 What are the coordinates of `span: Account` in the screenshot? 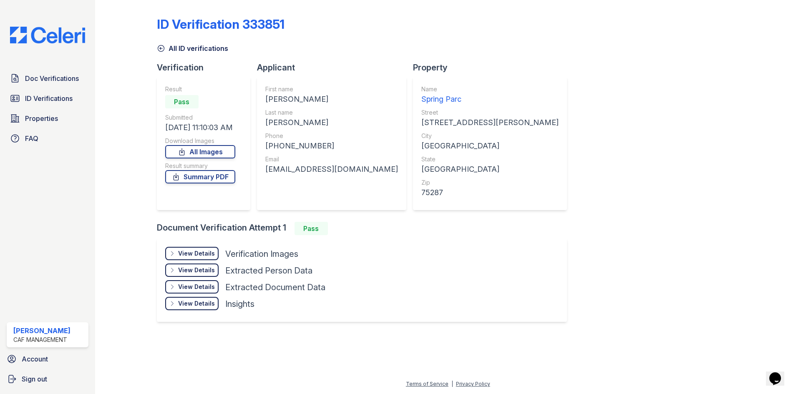 It's located at (35, 359).